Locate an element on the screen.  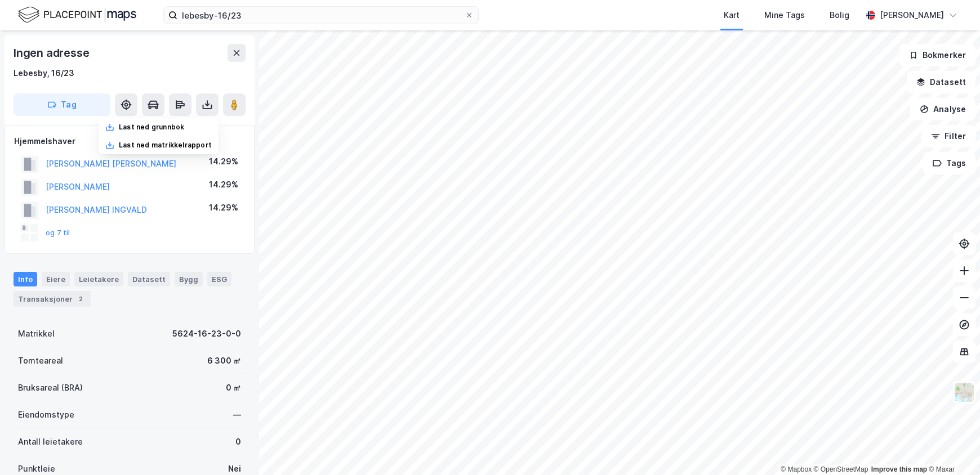
div: Datasett is located at coordinates (148, 279).